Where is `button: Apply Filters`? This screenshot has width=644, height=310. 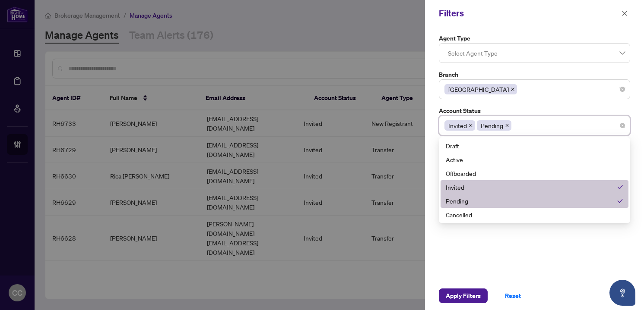
button: Apply Filters is located at coordinates (463, 296).